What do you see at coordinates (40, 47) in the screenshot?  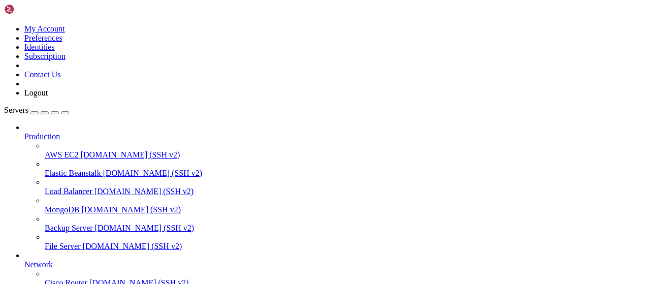 I see `a: Identities` at bounding box center [40, 47].